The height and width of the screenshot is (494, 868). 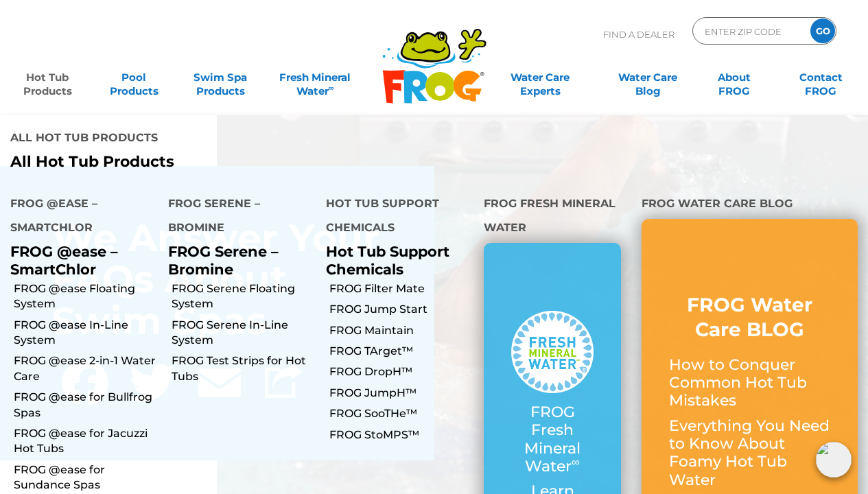 I want to click on p: FROG Serene – Bromine, so click(x=237, y=260).